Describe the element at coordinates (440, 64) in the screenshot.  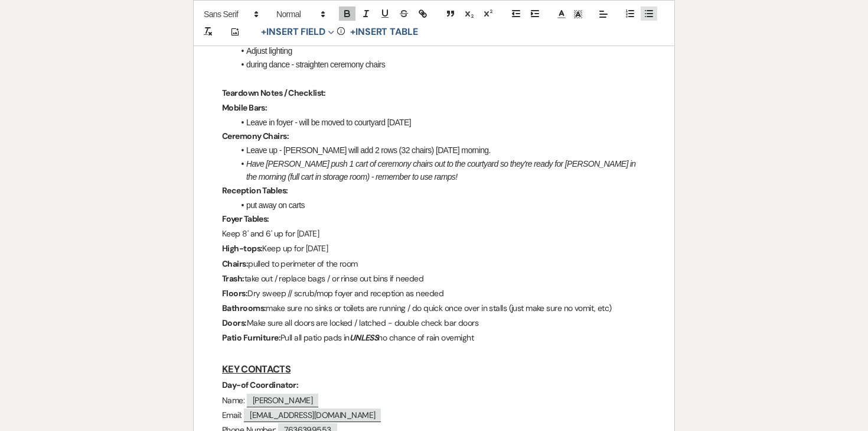
I see `li: during dance - straighten ceremony chairs` at that location.